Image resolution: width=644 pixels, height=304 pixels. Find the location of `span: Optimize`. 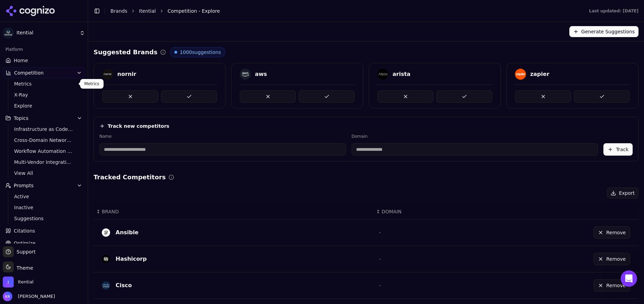

span: Optimize is located at coordinates (24, 244).